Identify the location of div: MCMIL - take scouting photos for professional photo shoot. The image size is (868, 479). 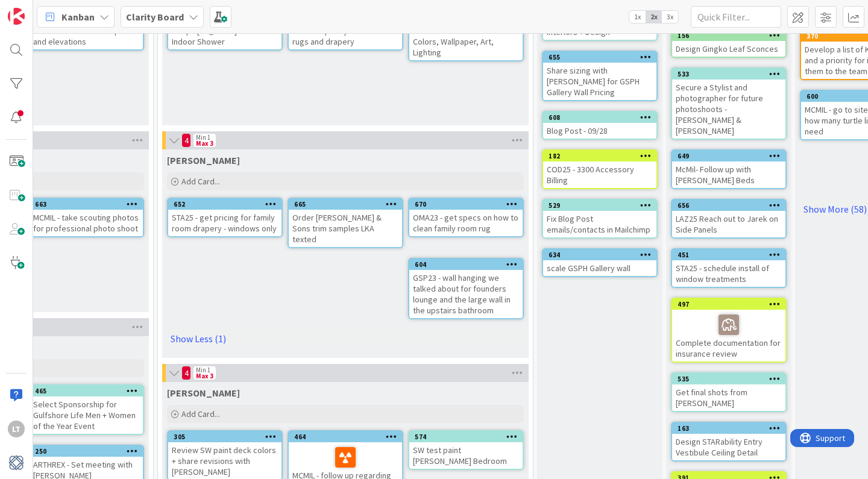
(86, 223).